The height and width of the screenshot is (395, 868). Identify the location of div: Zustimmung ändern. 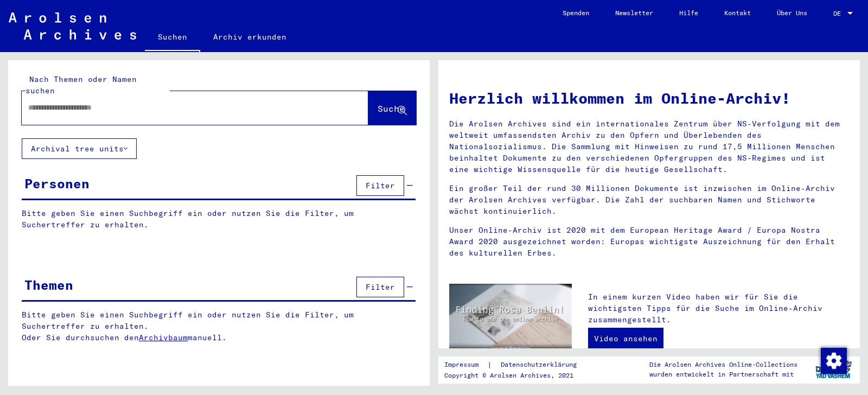
(834, 360).